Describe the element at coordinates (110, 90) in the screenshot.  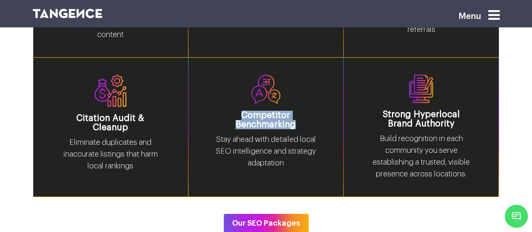
I see `img: Path%20523.svg` at that location.